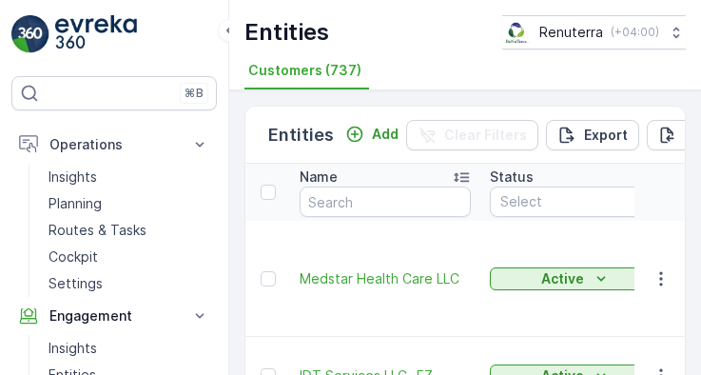 The height and width of the screenshot is (375, 701). What do you see at coordinates (634, 32) in the screenshot?
I see `p: ( +04:00 )` at bounding box center [634, 32].